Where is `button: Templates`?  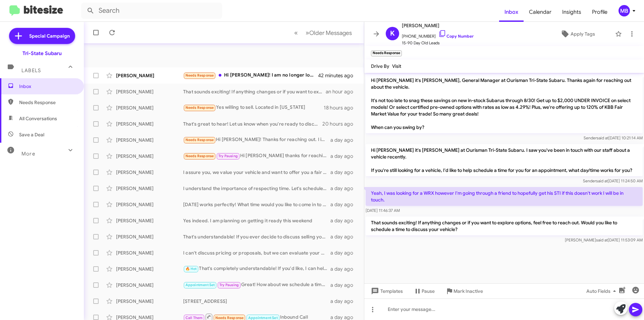
button: Templates is located at coordinates (386, 291).